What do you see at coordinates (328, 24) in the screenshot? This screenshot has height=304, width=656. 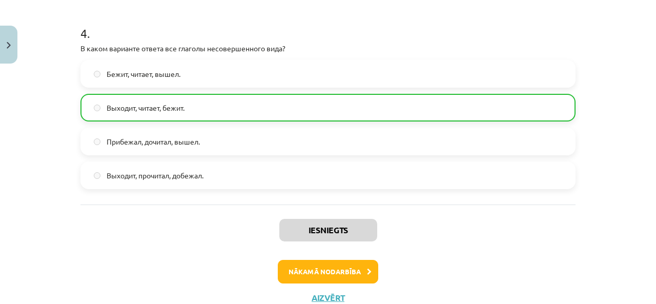 I see `h1: 4 .` at bounding box center [328, 24].